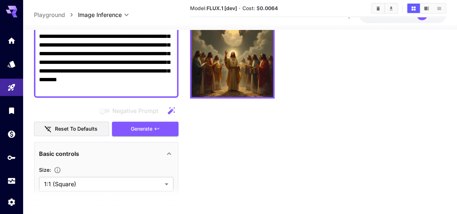 The height and width of the screenshot is (214, 457). What do you see at coordinates (414, 8) in the screenshot?
I see `button: Show media in grid view` at bounding box center [414, 8].